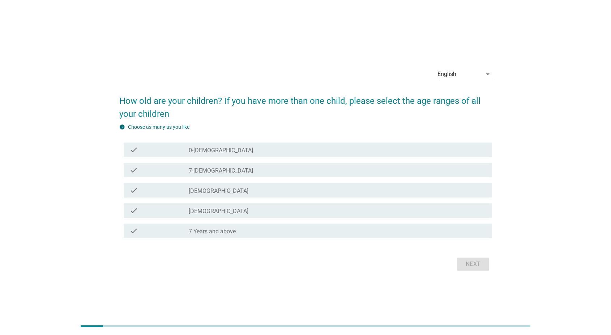 Image resolution: width=611 pixels, height=335 pixels. I want to click on label: Choose as many as you like, so click(159, 127).